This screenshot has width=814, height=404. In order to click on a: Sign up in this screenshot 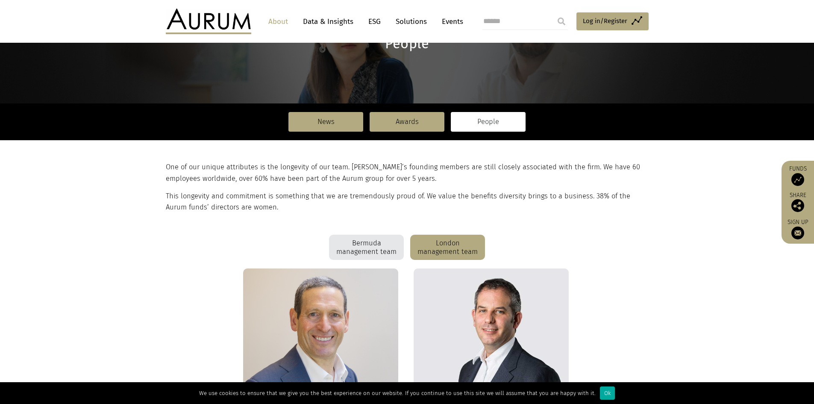, I will do `click(798, 229)`.